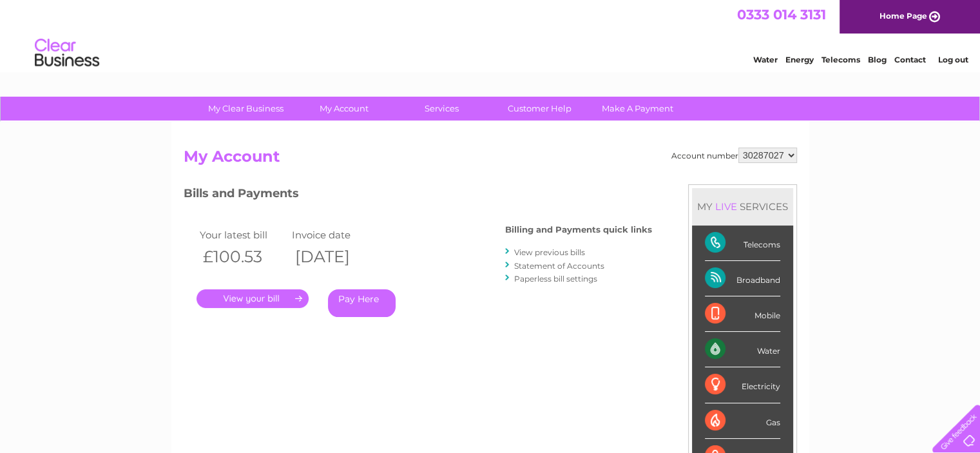  Describe the element at coordinates (490, 159) in the screenshot. I see `h2: My Account` at that location.